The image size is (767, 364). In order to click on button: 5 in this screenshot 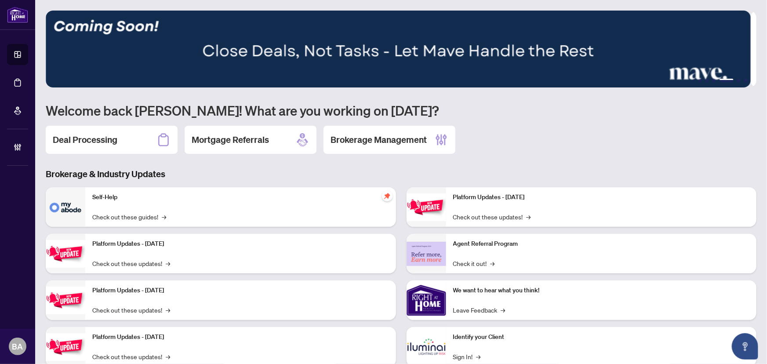, I will do `click(739, 80)`.